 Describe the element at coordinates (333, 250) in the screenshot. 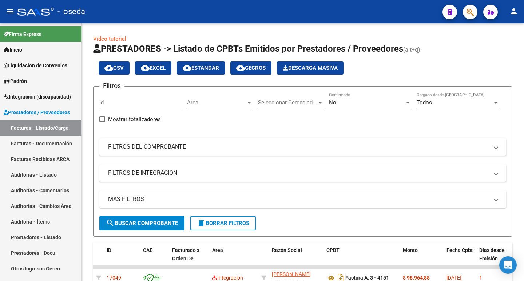

I see `span: CPBT` at that location.